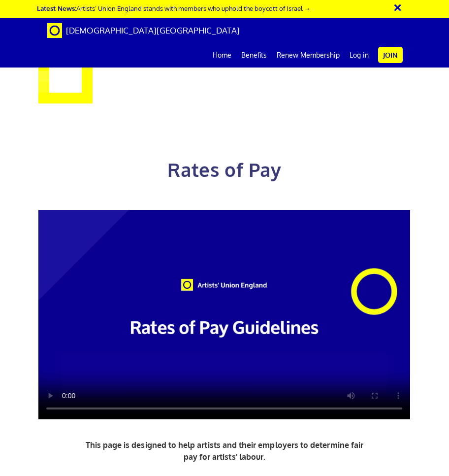  Describe the element at coordinates (222, 56) in the screenshot. I see `a: Home` at that location.